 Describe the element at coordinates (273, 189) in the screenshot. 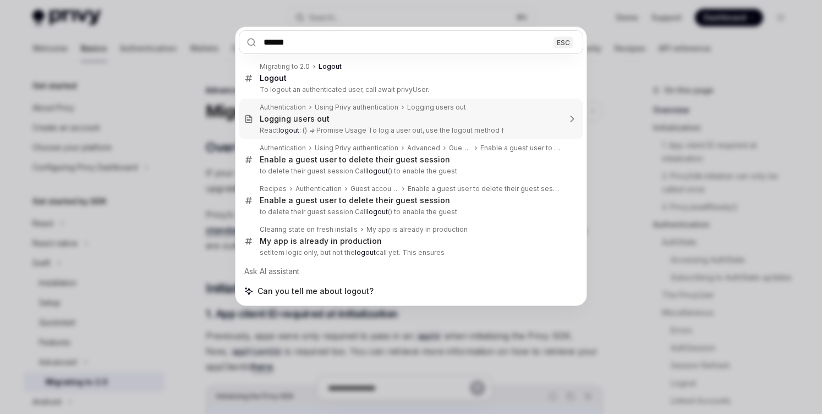

I see `div: Recipes` at that location.